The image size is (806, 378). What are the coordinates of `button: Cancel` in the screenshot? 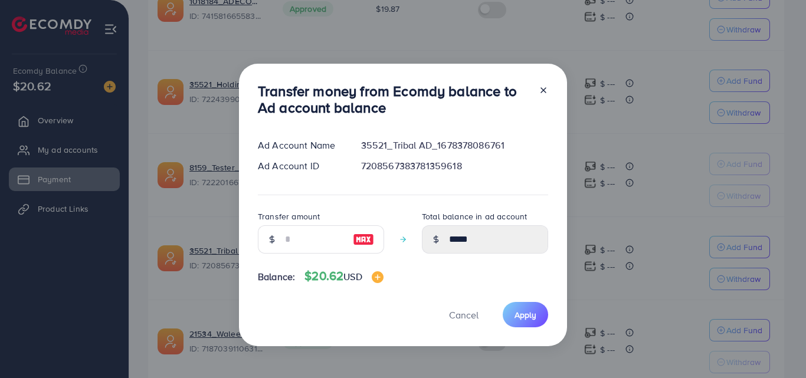 It's located at (464, 314).